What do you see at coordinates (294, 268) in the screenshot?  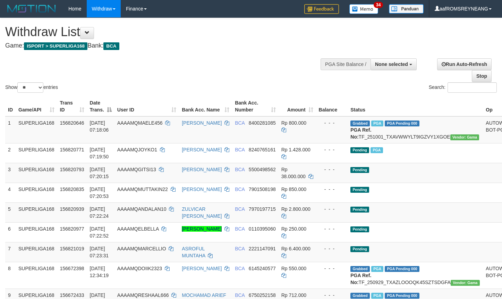 I see `span: Rp 550.000` at bounding box center [294, 268].